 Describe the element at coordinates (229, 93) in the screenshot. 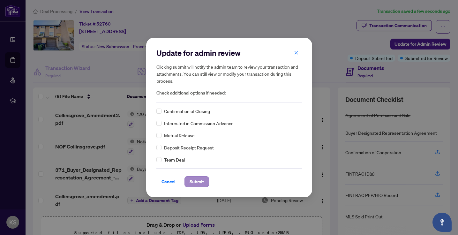

I see `span: Check additional options if needed:` at that location.